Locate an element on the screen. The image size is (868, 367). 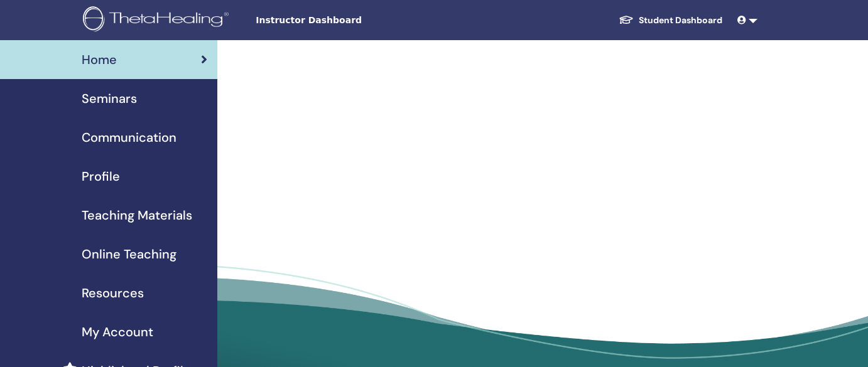
img: graduation-cap-white.svg is located at coordinates (626, 20).